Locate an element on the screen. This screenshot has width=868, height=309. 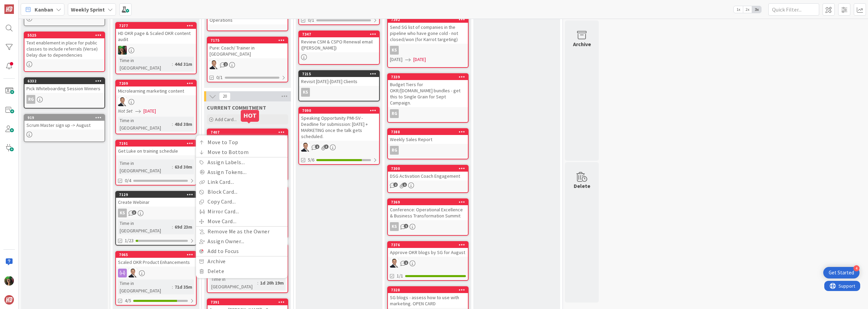
img: avatar is located at coordinates (9, 300).